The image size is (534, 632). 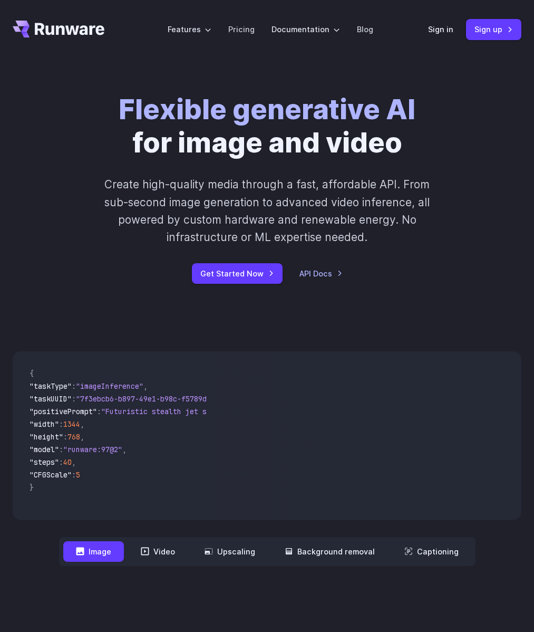 I want to click on span: "Futuristic stealth jet streaking through a neon-lit cityscape with glowing purple exhaust", so click(x=293, y=411).